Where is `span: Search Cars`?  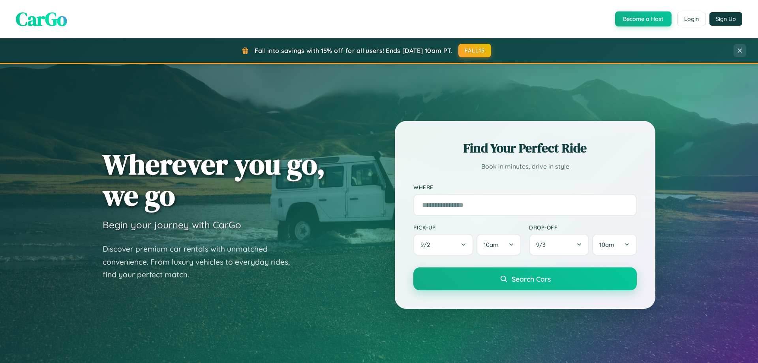
span: Search Cars is located at coordinates (531, 279).